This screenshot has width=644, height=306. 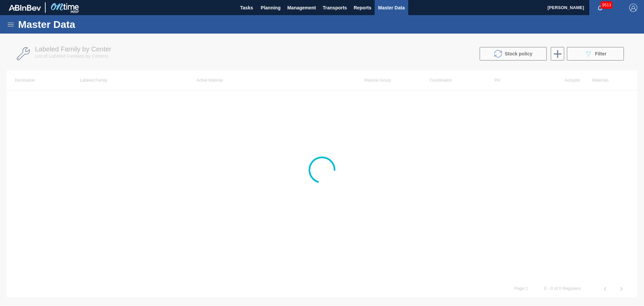 What do you see at coordinates (606, 5) in the screenshot?
I see `span: 9513` at bounding box center [606, 5].